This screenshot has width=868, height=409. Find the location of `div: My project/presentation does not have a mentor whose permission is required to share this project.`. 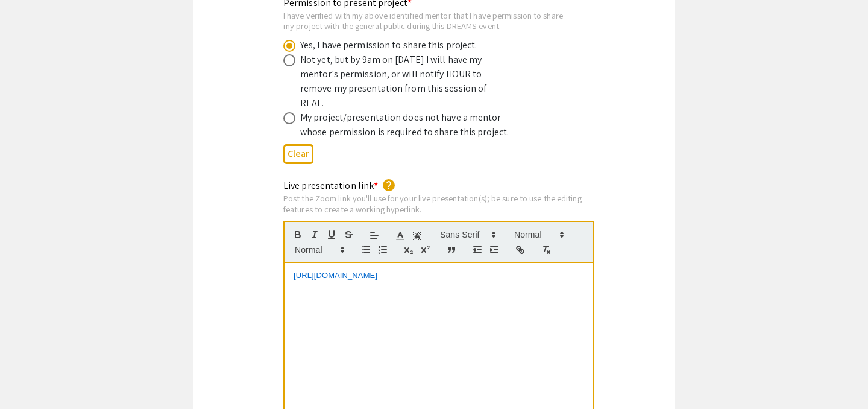

div: My project/presentation does not have a mentor whose permission is required to share this project. is located at coordinates (406, 125).